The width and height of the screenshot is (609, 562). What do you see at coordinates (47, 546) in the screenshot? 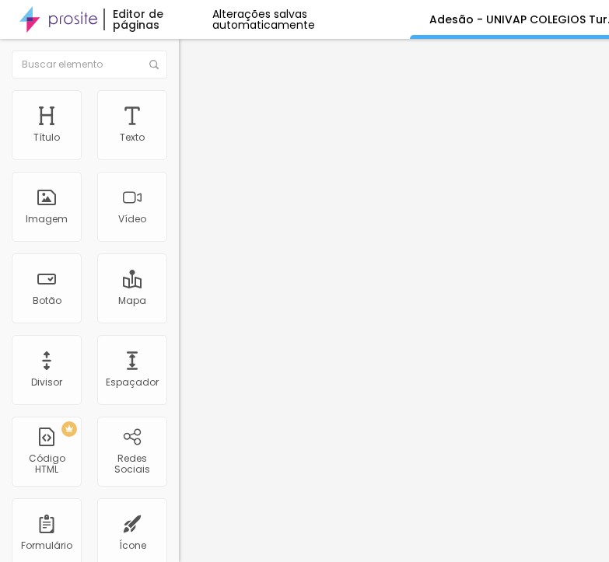
I see `div: Formulário` at bounding box center [47, 546].